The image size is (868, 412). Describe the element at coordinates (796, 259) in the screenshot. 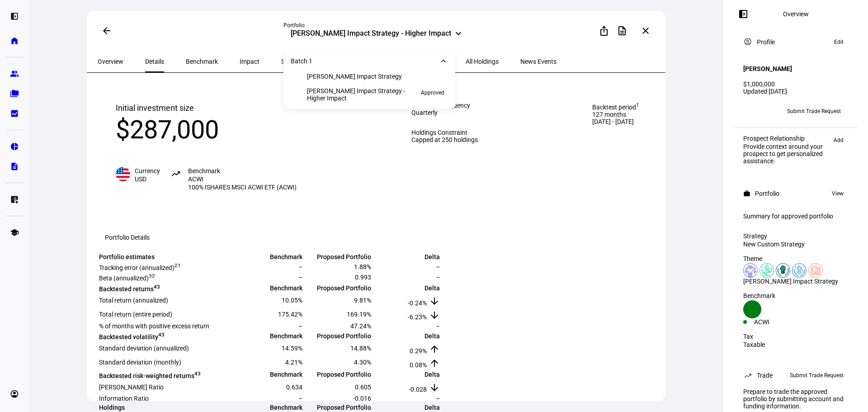

I see `div: Theme` at that location.